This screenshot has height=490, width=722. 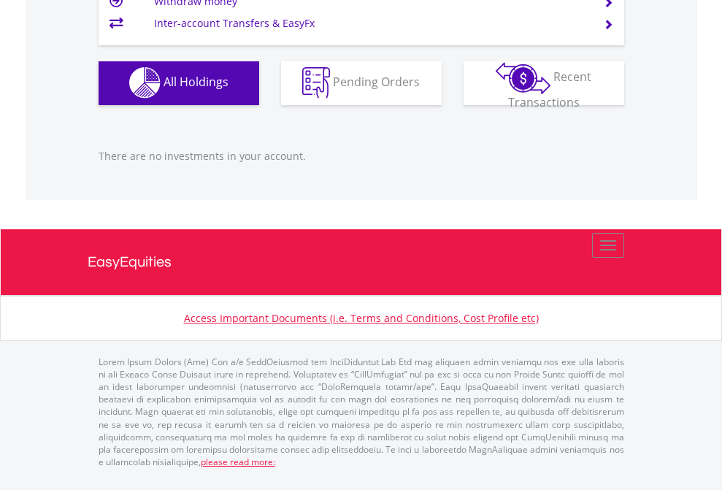 What do you see at coordinates (145, 82) in the screenshot?
I see `img: holdings-wht.png` at bounding box center [145, 82].